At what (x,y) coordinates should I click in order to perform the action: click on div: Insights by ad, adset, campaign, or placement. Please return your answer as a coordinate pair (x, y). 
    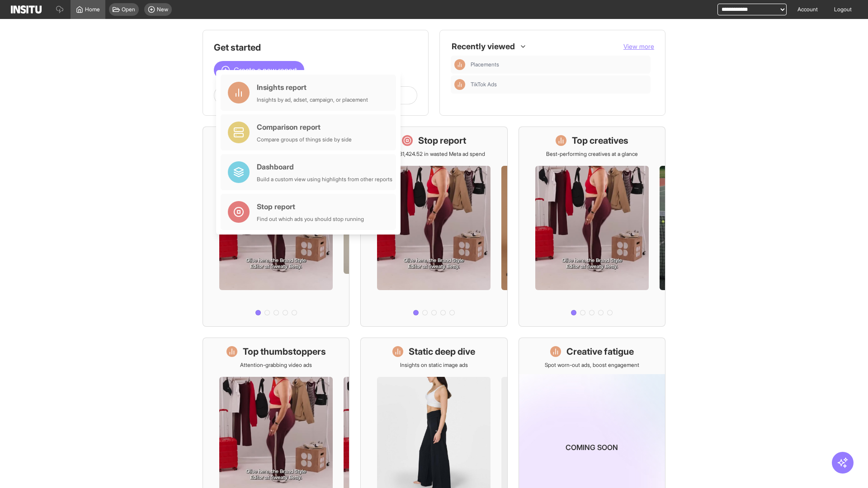
    Looking at the image, I should click on (313, 100).